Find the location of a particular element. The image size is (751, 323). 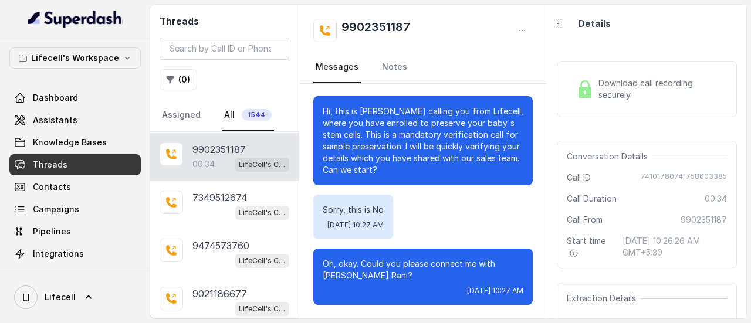

a: Notes is located at coordinates (394, 67).